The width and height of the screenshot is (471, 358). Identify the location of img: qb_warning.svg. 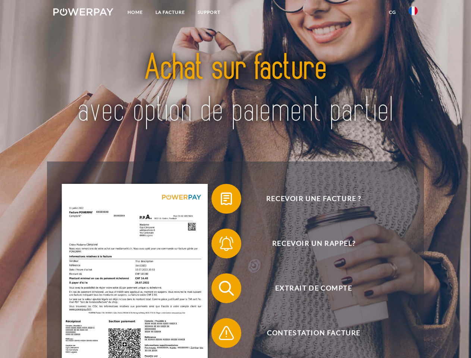
(227, 333).